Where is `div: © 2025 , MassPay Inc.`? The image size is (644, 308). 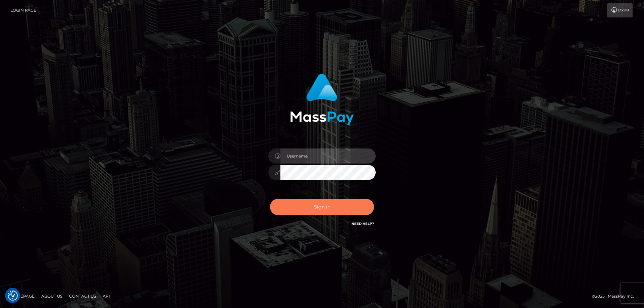 div: © 2025 , MassPay Inc. is located at coordinates (615, 297).